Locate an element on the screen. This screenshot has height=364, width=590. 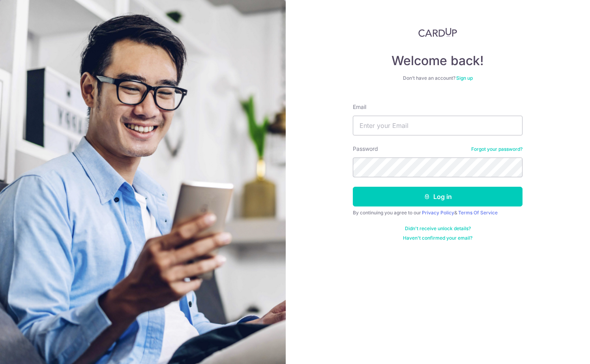
div: Don’t have an account? is located at coordinates (438, 78).